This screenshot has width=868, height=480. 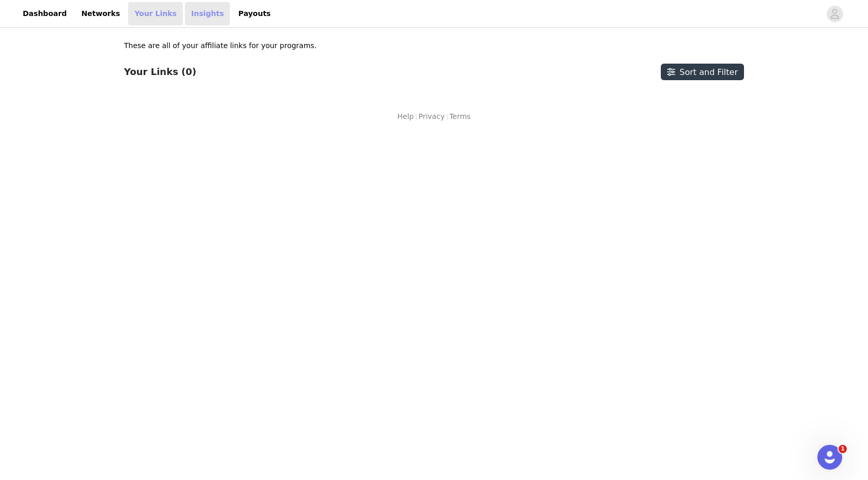 I want to click on a: Dashboard, so click(x=45, y=14).